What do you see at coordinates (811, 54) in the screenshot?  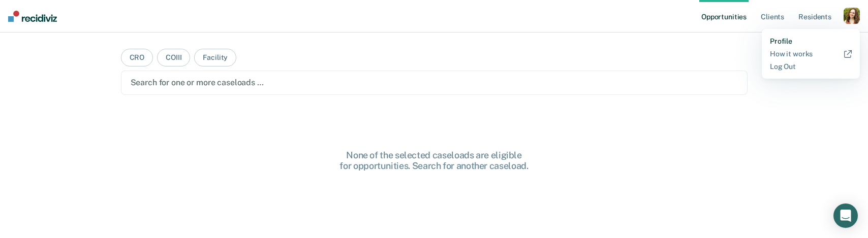 I see `a: How it works` at bounding box center [811, 54].